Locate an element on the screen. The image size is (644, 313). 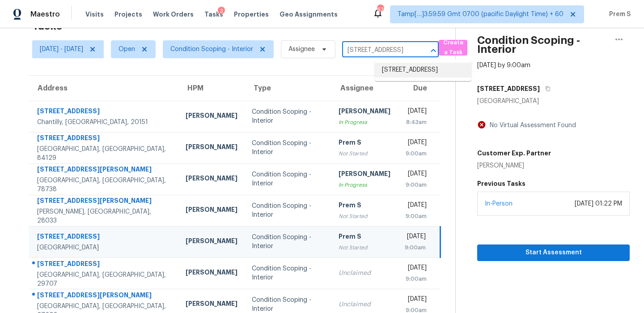
button: Close is located at coordinates (433, 51).